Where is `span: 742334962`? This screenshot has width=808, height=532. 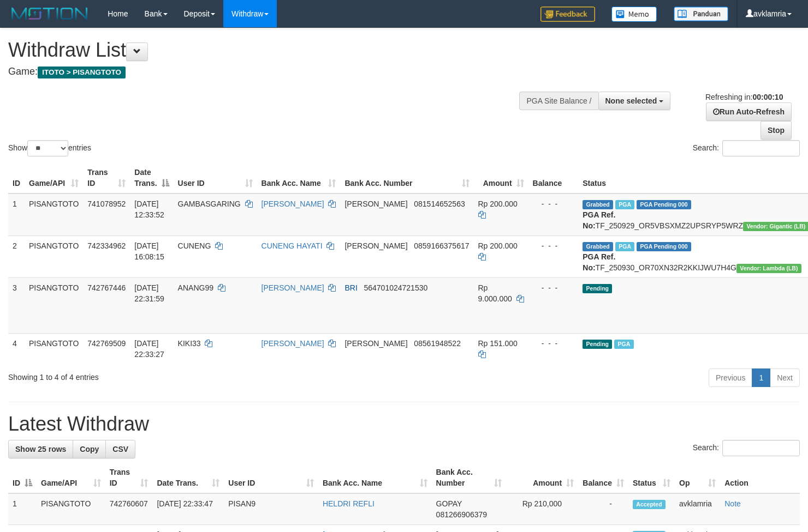 span: 742334962 is located at coordinates (107, 246).